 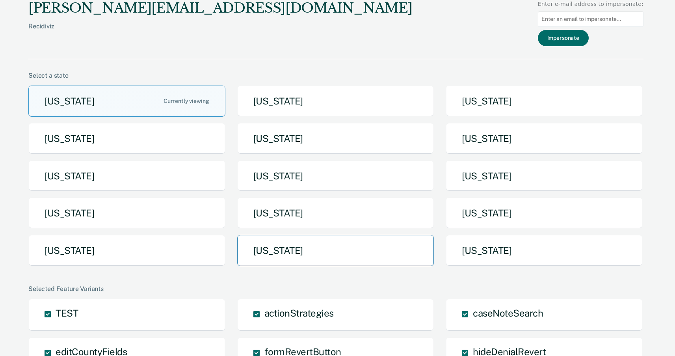 I want to click on span: caseNoteSearch, so click(x=508, y=313).